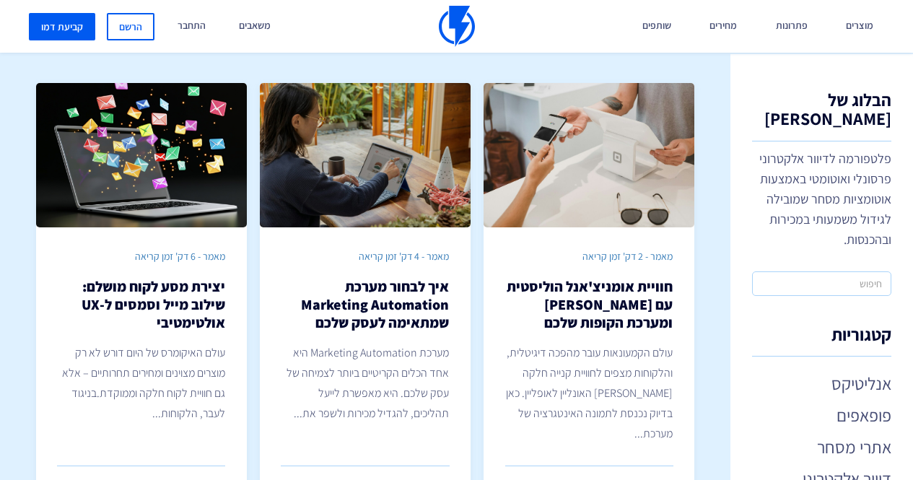 The height and width of the screenshot is (480, 913). Describe the element at coordinates (822, 447) in the screenshot. I see `a: אתרי מסחר` at that location.